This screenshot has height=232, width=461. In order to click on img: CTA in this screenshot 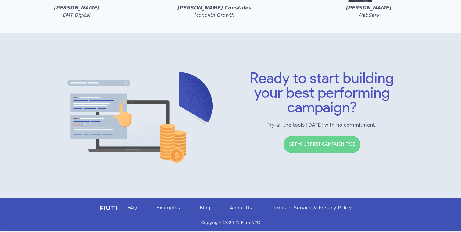, I will do `click(139, 116)`.